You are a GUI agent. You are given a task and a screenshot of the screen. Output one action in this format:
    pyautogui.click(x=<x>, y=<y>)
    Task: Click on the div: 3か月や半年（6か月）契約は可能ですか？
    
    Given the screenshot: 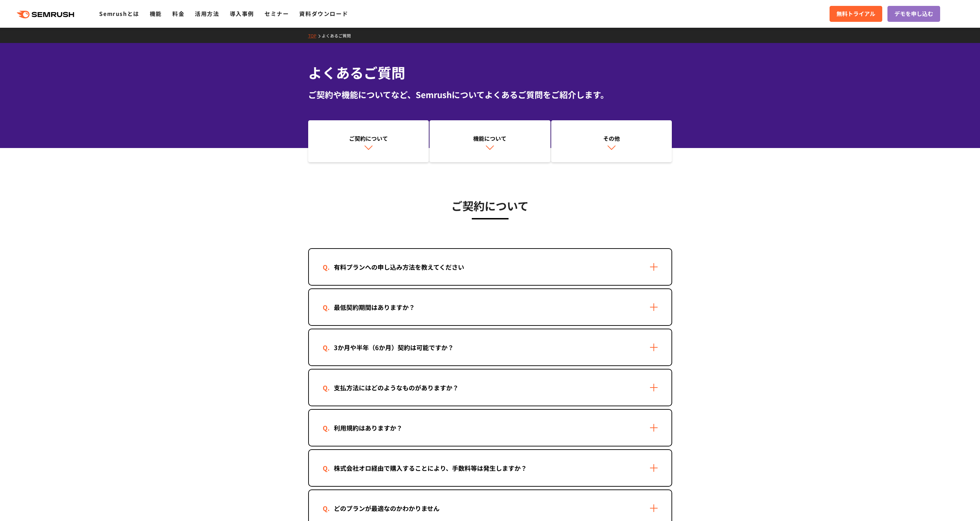 What is the action you would take?
    pyautogui.click(x=394, y=348)
    